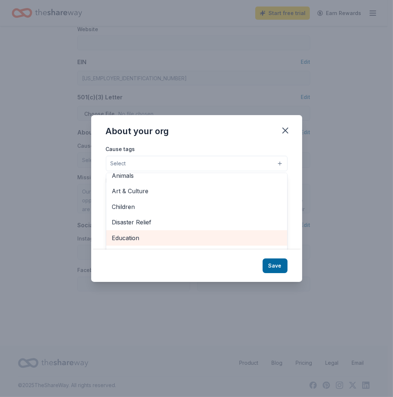 This screenshot has width=393, height=397. I want to click on span: Disaster Relief, so click(197, 222).